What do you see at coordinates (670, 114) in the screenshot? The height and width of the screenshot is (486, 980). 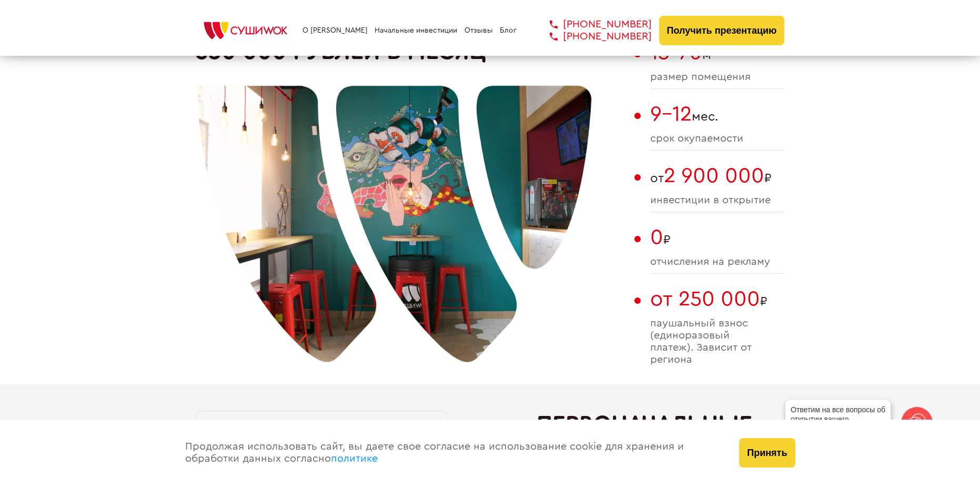 I see `span: 9-12` at bounding box center [670, 114].